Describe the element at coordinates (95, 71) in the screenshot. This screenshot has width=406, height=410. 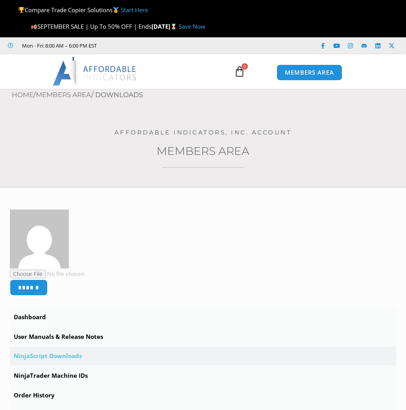
I see `img: LogoAI | Affordable Indicators – NinjaTrader` at that location.